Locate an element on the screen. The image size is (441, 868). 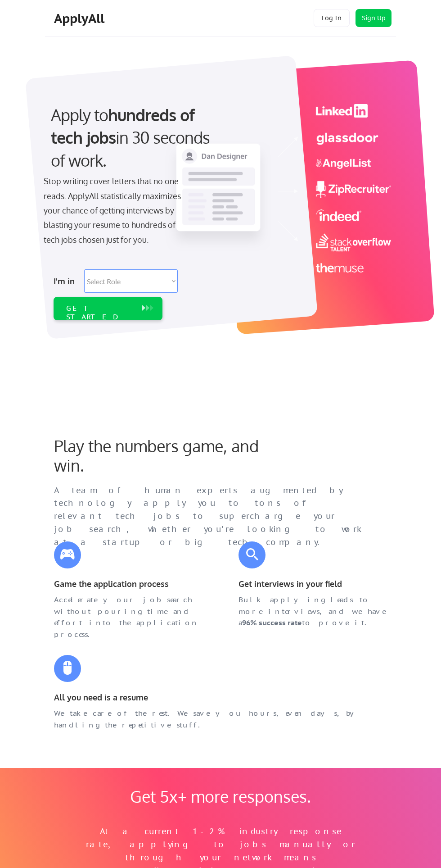
button: Sign Up is located at coordinates (374, 18).